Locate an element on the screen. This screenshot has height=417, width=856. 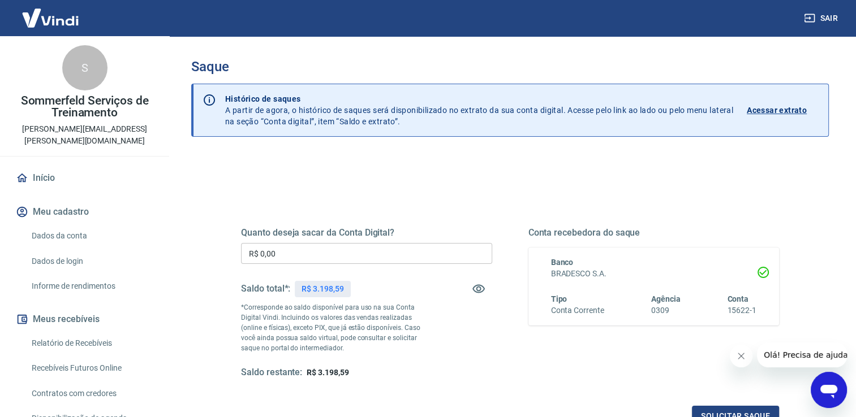
h6: 0309 is located at coordinates (666, 311).